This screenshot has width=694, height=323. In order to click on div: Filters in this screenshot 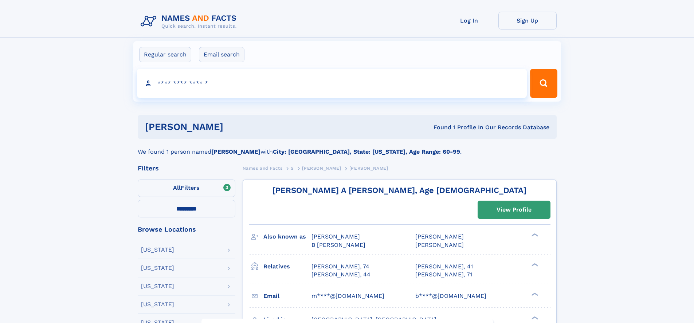, I will do `click(187, 168)`.